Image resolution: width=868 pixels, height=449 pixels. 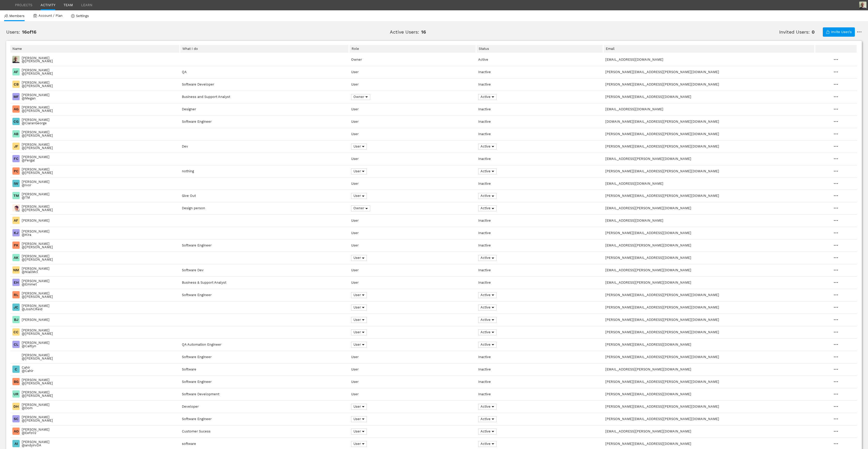 I want to click on h4: Role, so click(x=413, y=49).